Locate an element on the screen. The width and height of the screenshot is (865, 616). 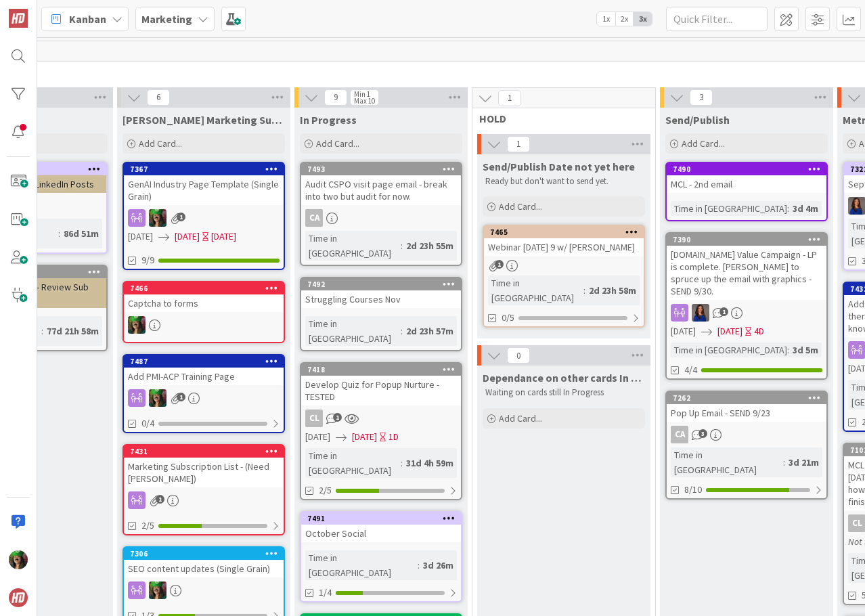
div: CL is located at coordinates (314, 418).